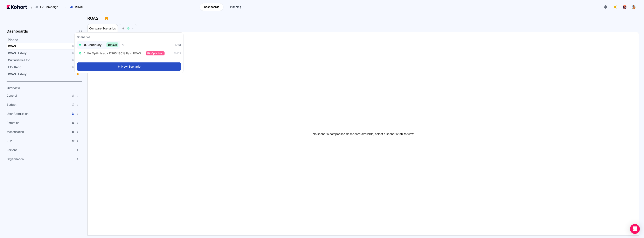 Image resolution: width=644 pixels, height=238 pixels. What do you see at coordinates (13, 123) in the screenshot?
I see `span: Retention` at bounding box center [13, 123].